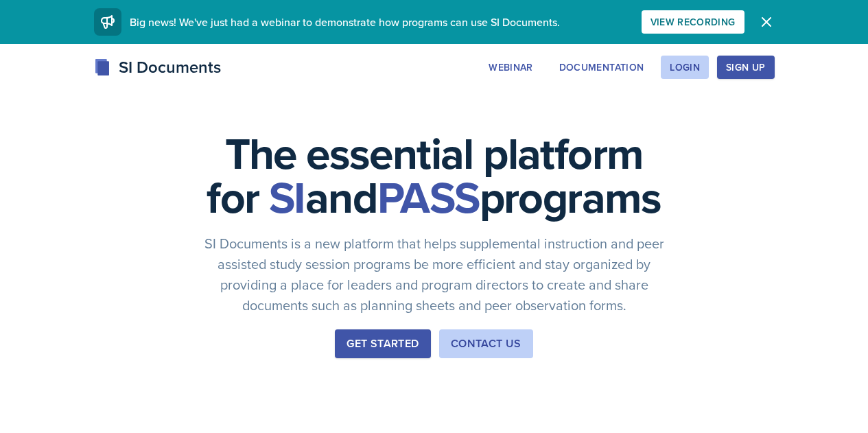 The height and width of the screenshot is (433, 868). Describe the element at coordinates (382, 344) in the screenshot. I see `button: Get Started` at that location.